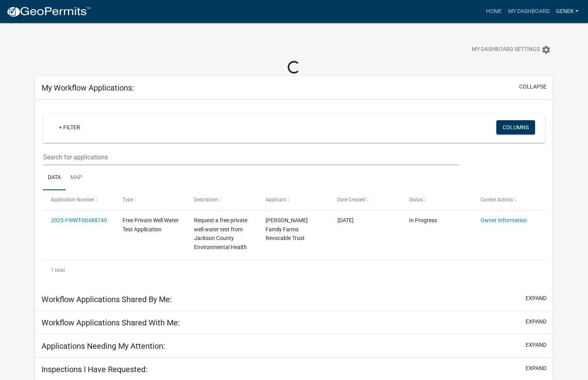 The width and height of the screenshot is (588, 380). I want to click on div: 1 total, so click(294, 270).